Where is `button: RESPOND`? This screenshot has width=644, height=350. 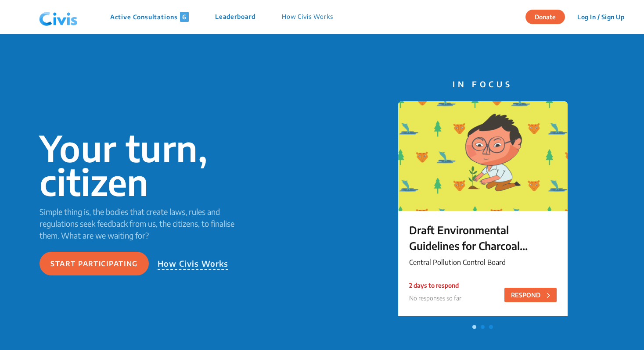 button: RESPOND is located at coordinates (530, 294).